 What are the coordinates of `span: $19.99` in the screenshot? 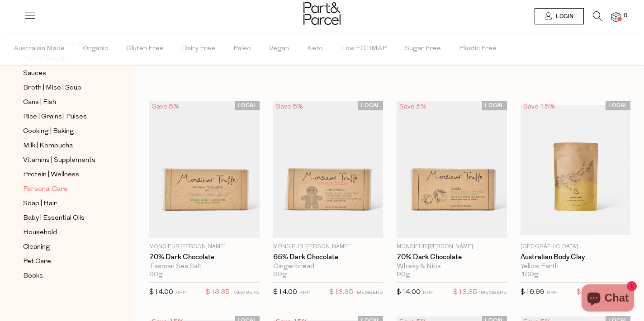 It's located at (532, 292).